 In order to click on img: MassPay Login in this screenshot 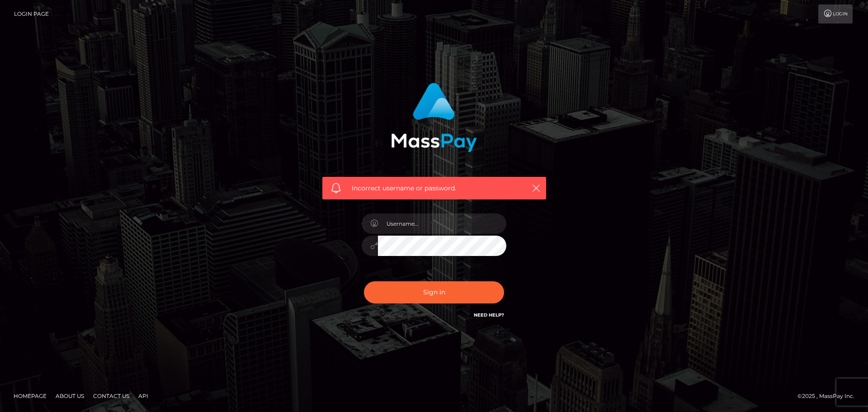, I will do `click(434, 117)`.